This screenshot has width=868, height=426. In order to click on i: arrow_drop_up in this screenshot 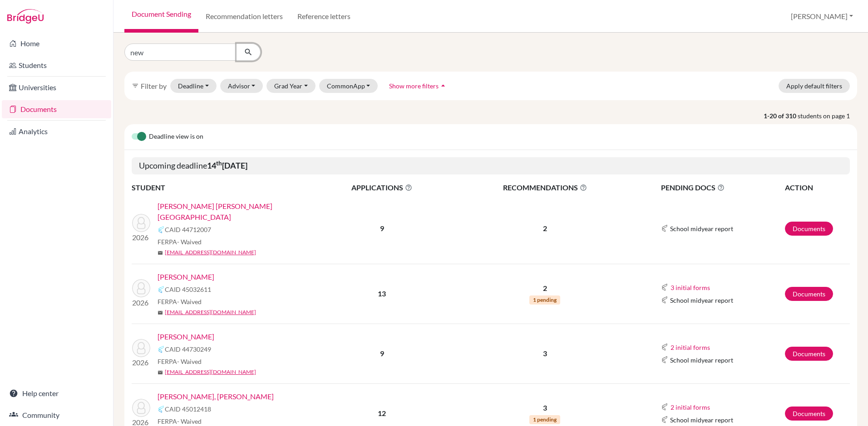, I will do `click(443, 86)`.